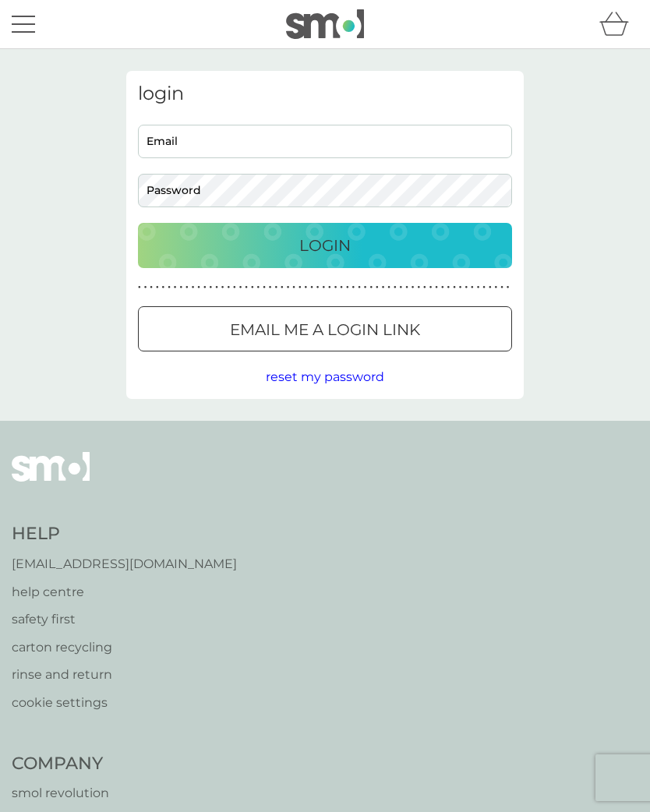  What do you see at coordinates (123, 703) in the screenshot?
I see `a: cookie settings` at bounding box center [123, 703].